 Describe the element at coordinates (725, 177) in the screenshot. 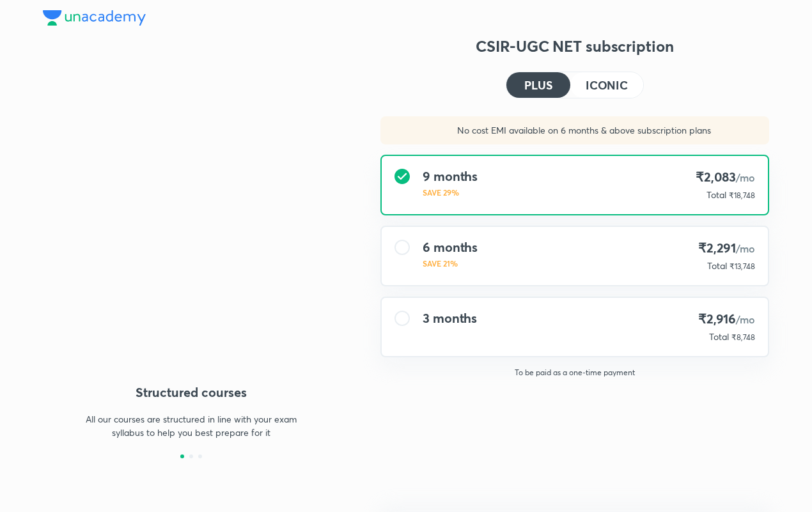

I see `h4: ₹2,083` at that location.